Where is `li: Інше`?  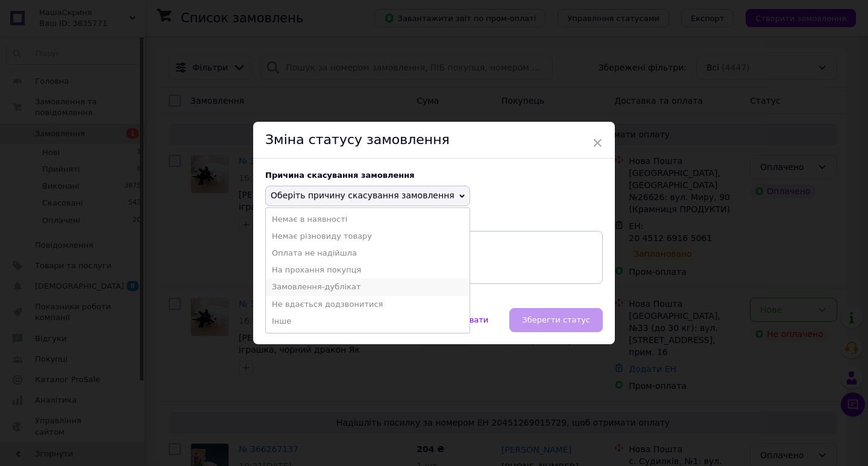
li: Інше is located at coordinates (367, 321).